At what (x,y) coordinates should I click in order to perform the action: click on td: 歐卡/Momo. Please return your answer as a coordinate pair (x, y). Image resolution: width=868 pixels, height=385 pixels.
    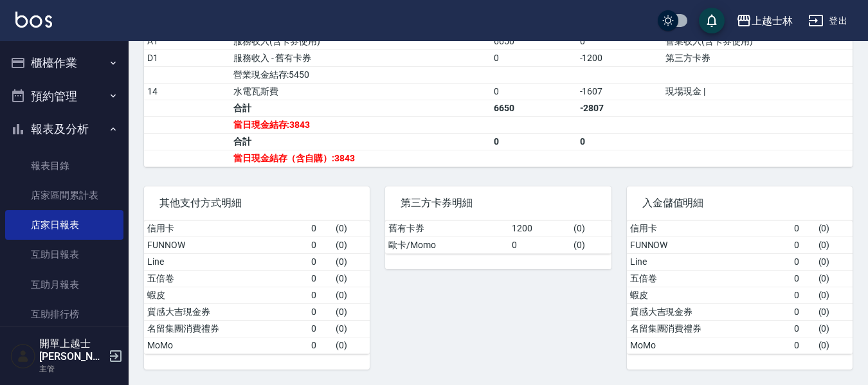
    Looking at the image, I should click on (447, 245).